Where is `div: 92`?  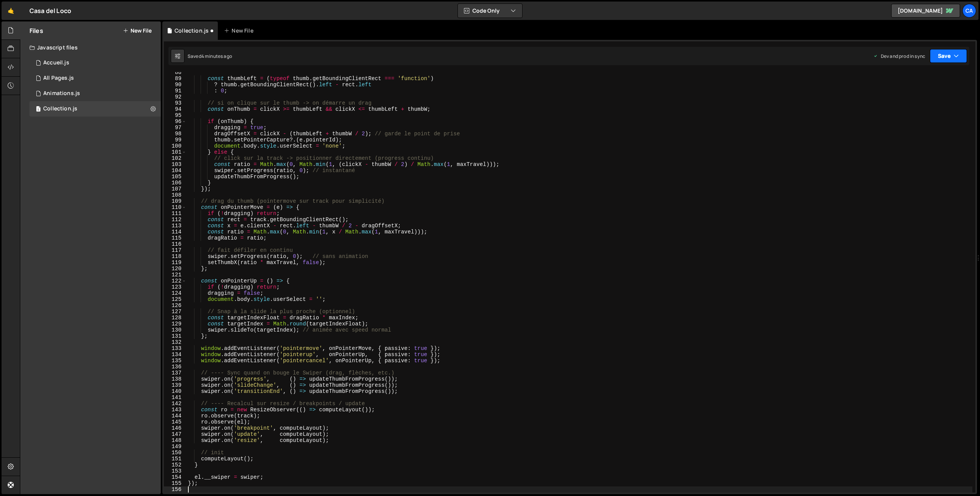
div: 92 is located at coordinates (175, 97).